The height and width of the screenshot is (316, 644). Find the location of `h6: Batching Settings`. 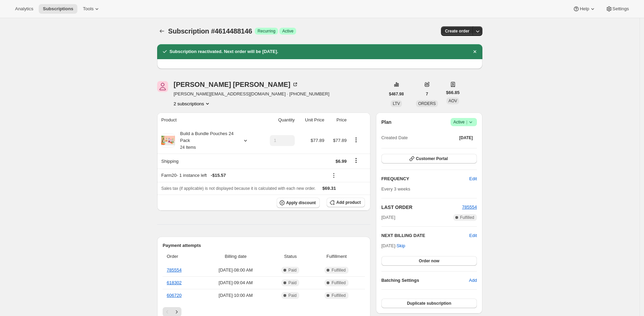

h6: Batching Settings is located at coordinates (425, 280).